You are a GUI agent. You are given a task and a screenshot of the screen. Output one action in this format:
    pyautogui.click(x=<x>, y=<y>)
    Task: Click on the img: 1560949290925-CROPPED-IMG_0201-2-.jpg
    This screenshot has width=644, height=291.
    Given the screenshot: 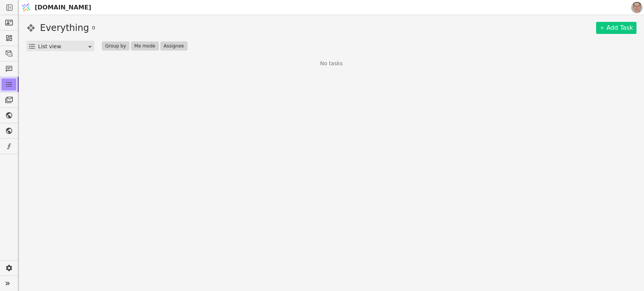 What is the action you would take?
    pyautogui.click(x=637, y=8)
    